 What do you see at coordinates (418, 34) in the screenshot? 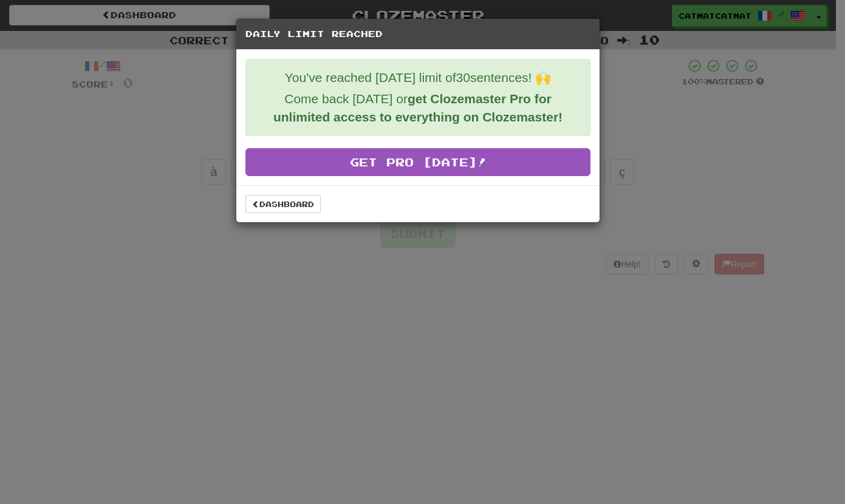
I see `h5: Daily Limit Reached` at bounding box center [418, 34].